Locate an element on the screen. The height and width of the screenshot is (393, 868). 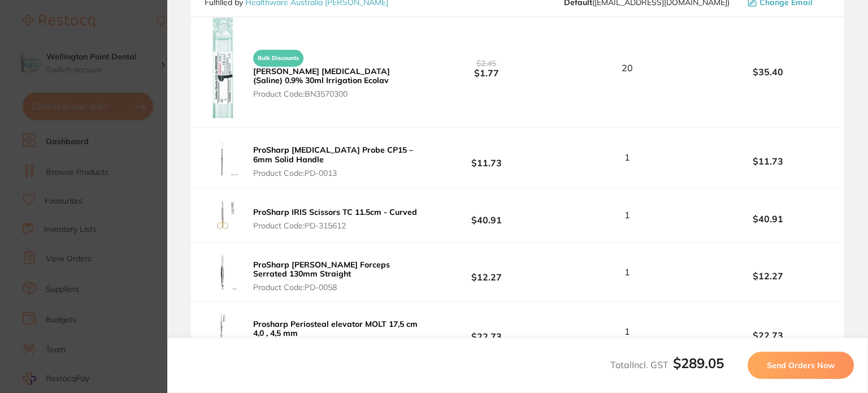
b: $35.40 is located at coordinates (768, 72).